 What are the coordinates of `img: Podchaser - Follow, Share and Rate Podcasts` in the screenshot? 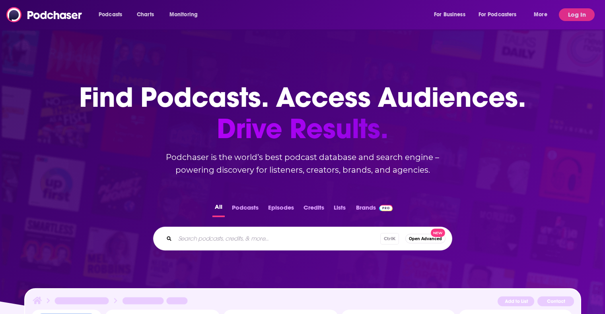 It's located at (45, 15).